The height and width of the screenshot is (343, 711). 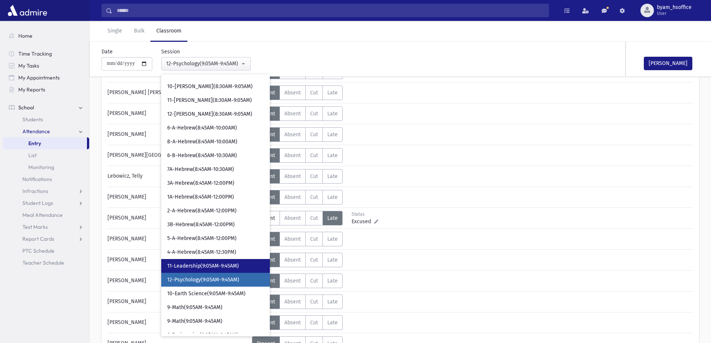 I want to click on span: 3A-Hebrew(8:45AM-12:00PM), so click(x=201, y=183).